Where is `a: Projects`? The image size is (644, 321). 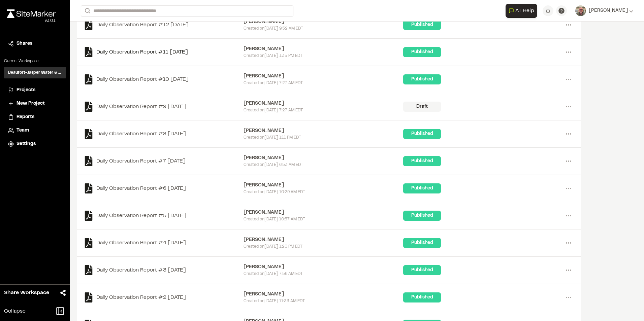 a: Projects is located at coordinates (35, 90).